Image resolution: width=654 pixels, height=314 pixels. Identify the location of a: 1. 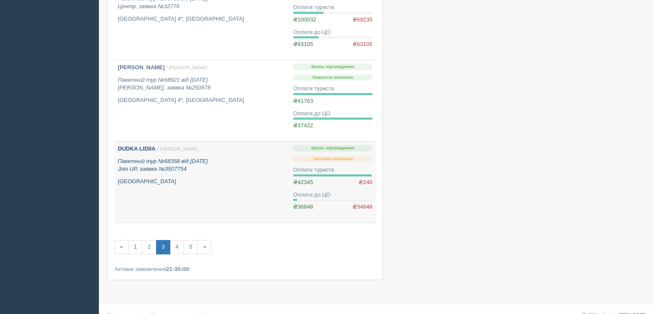
(135, 247).